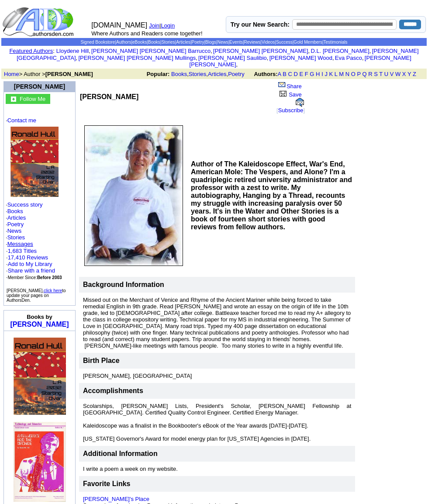 The image size is (428, 504). What do you see at coordinates (168, 42) in the screenshot?
I see `a: Stories` at bounding box center [168, 42].